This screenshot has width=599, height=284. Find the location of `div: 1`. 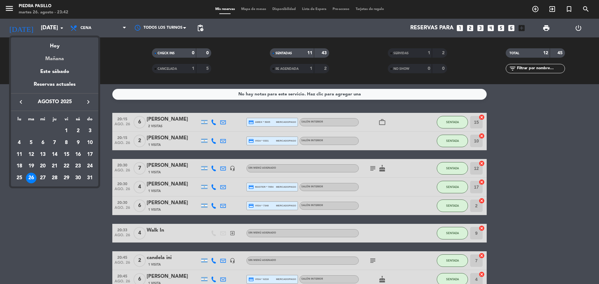

div: 1 is located at coordinates (66, 131).